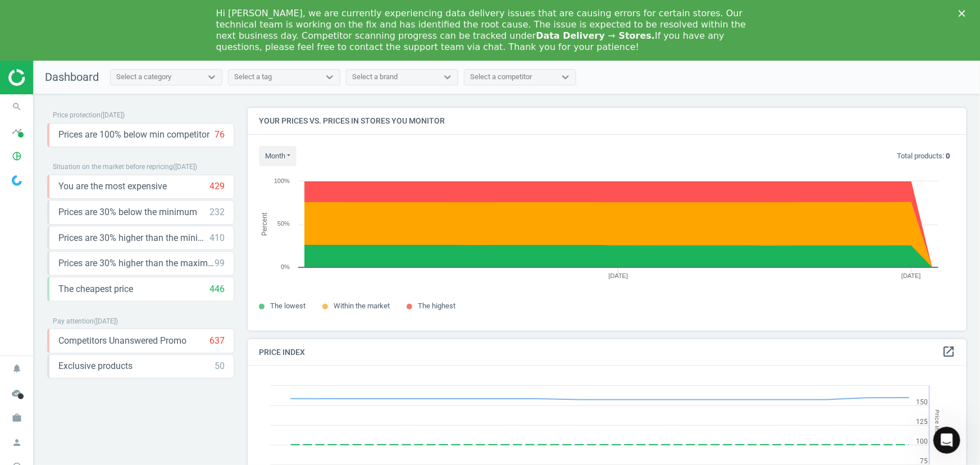 Image resolution: width=980 pixels, height=465 pixels. Describe the element at coordinates (949, 352) in the screenshot. I see `i: open_in_new` at that location.